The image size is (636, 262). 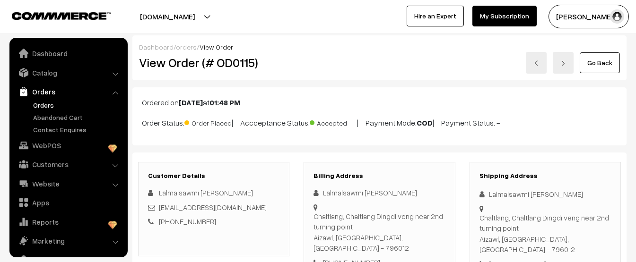 I want to click on span: Order Placed, so click(x=208, y=122).